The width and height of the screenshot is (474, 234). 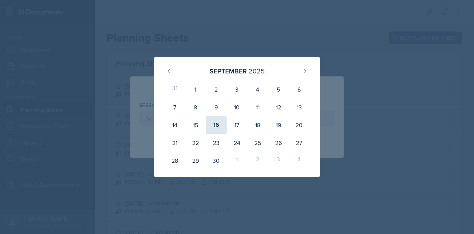 I want to click on div: 15, so click(x=196, y=125).